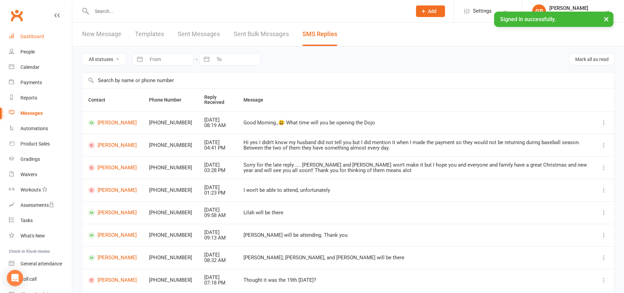 The width and height of the screenshot is (624, 293). Describe the element at coordinates (218, 171) in the screenshot. I see `div: 03:28 PM` at that location.